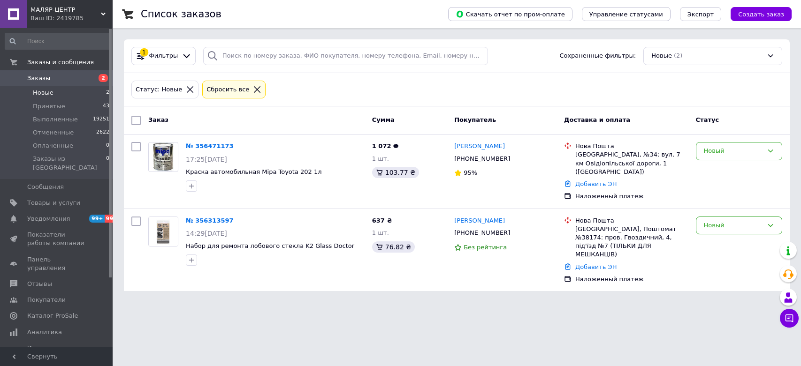 The image size is (801, 366). I want to click on span: 637 ₴, so click(382, 220).